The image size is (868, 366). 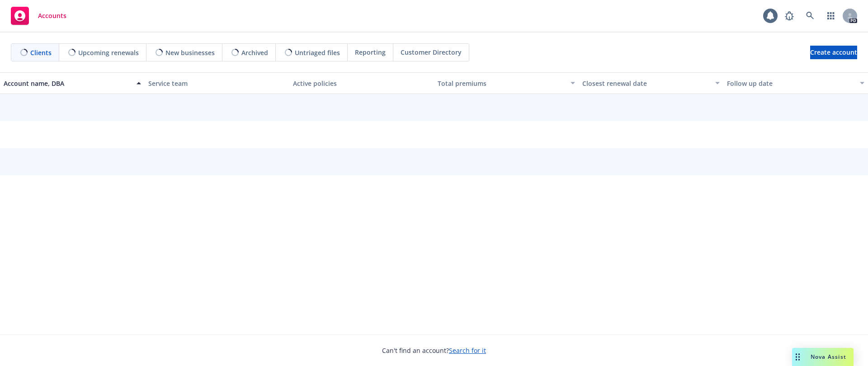 I want to click on a: Accounts, so click(x=39, y=16).